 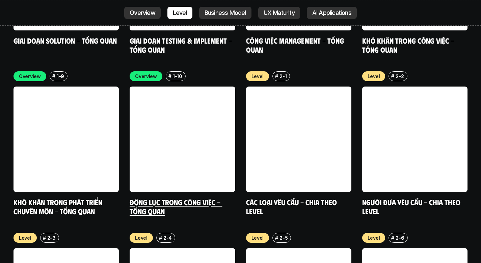 I want to click on a: Overview, so click(x=143, y=13).